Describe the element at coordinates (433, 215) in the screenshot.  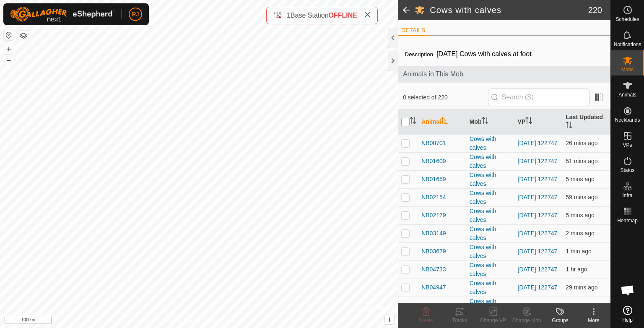
I see `span: NB02179` at that location.